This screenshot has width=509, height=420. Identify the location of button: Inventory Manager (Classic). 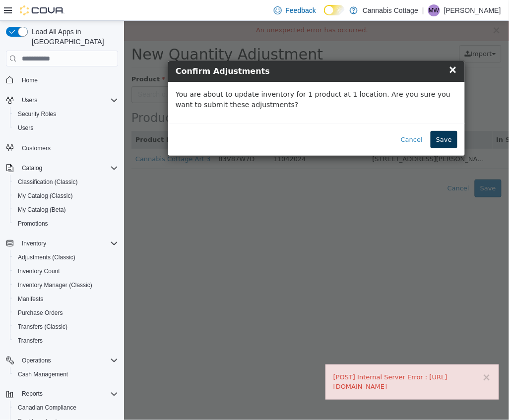
(66, 285).